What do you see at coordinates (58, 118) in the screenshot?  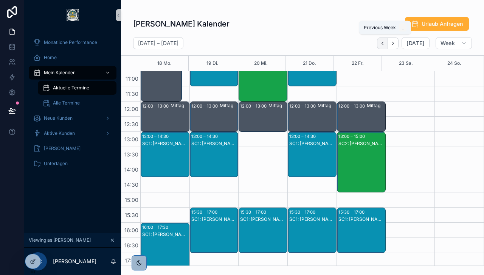 I see `span: Neue Kunden` at bounding box center [58, 118].